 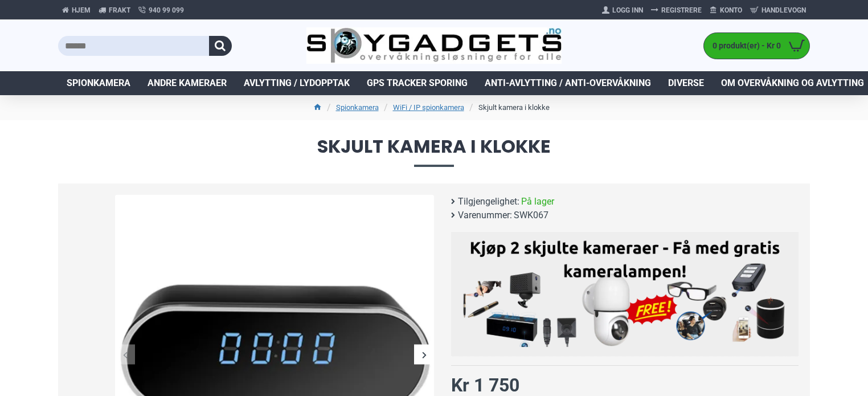 What do you see at coordinates (568, 83) in the screenshot?
I see `span: Anti-avlytting / Anti-overvåkning` at bounding box center [568, 83].